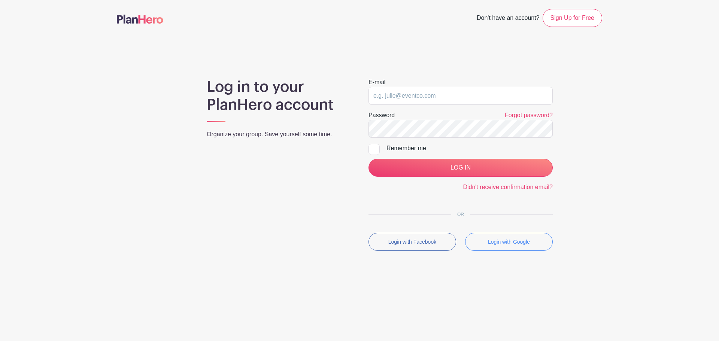 This screenshot has width=719, height=341. I want to click on small: Login with Google, so click(509, 242).